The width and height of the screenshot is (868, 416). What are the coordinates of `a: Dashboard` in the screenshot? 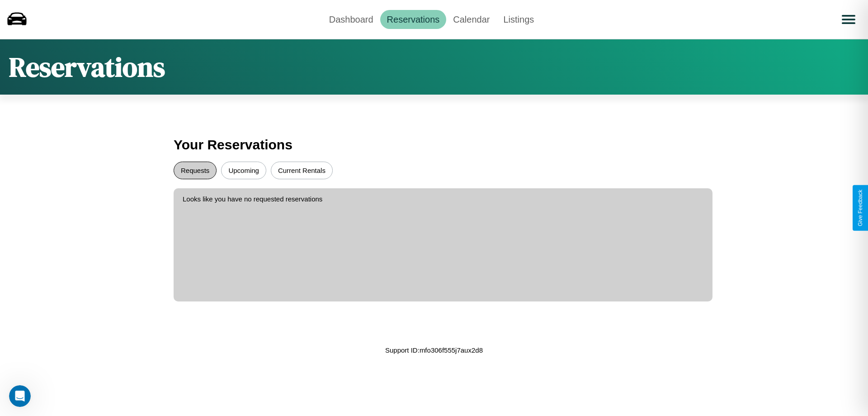 It's located at (351, 20).